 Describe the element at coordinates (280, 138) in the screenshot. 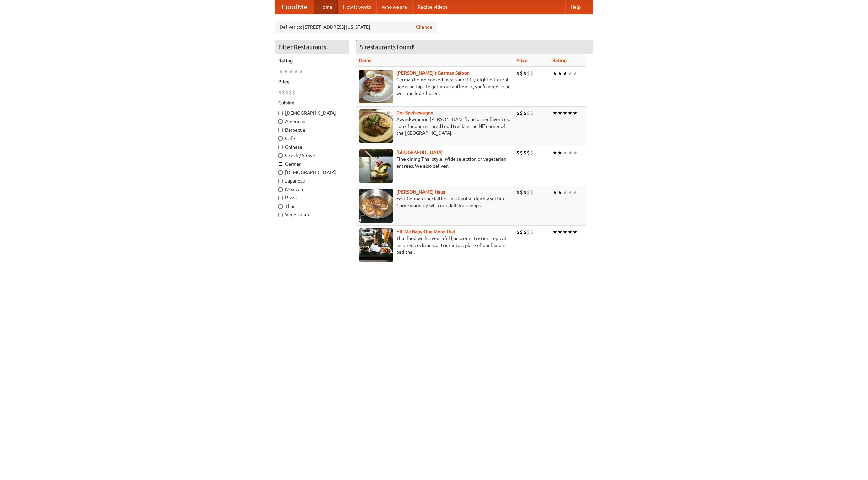

I see `input: Cafe` at that location.